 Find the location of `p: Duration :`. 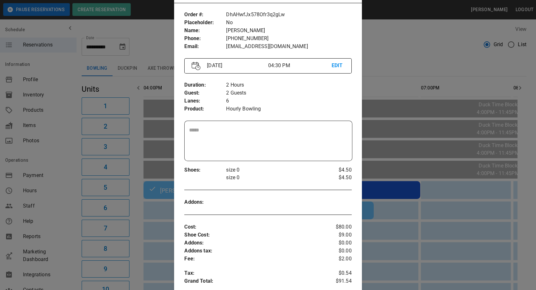

p: Duration : is located at coordinates (205, 85).